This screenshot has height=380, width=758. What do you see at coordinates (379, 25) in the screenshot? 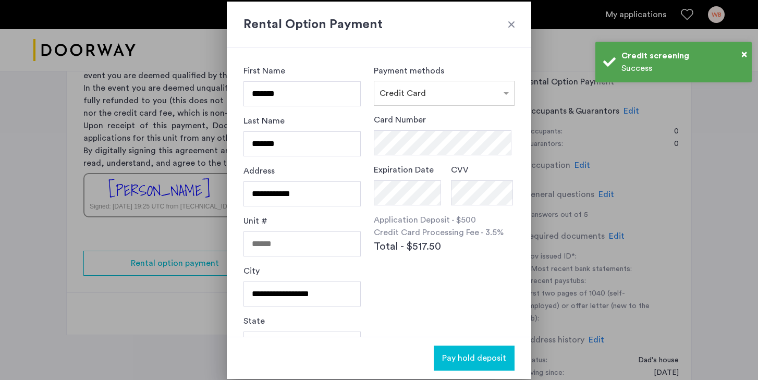
I see `h2: Rental Option Payment` at bounding box center [379, 25].